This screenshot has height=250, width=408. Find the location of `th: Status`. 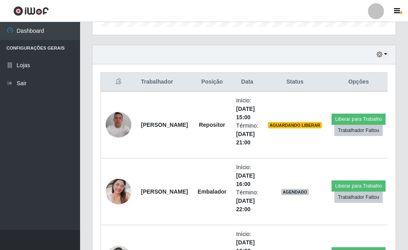

th: Status is located at coordinates (295, 82).